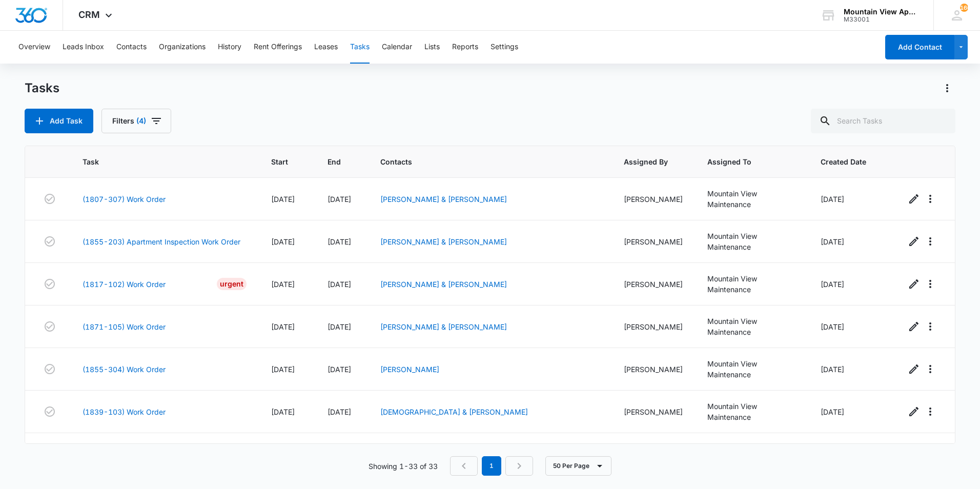  What do you see at coordinates (744, 161) in the screenshot?
I see `span: Assigned To` at bounding box center [744, 161].